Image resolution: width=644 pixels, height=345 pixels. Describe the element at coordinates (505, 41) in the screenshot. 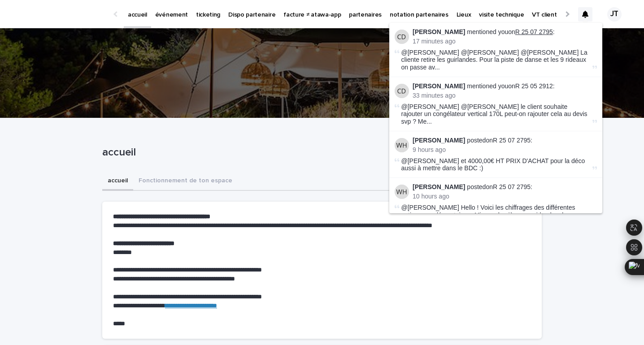

I see `p: 17 minutes ago` at that location.